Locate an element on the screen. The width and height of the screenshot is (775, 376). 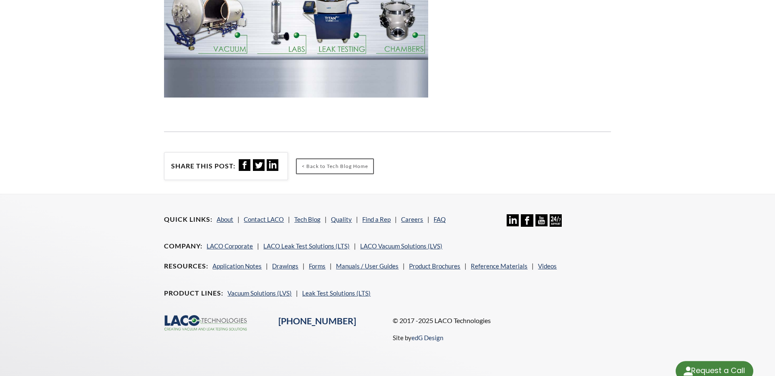
h4: Company is located at coordinates (183, 246).